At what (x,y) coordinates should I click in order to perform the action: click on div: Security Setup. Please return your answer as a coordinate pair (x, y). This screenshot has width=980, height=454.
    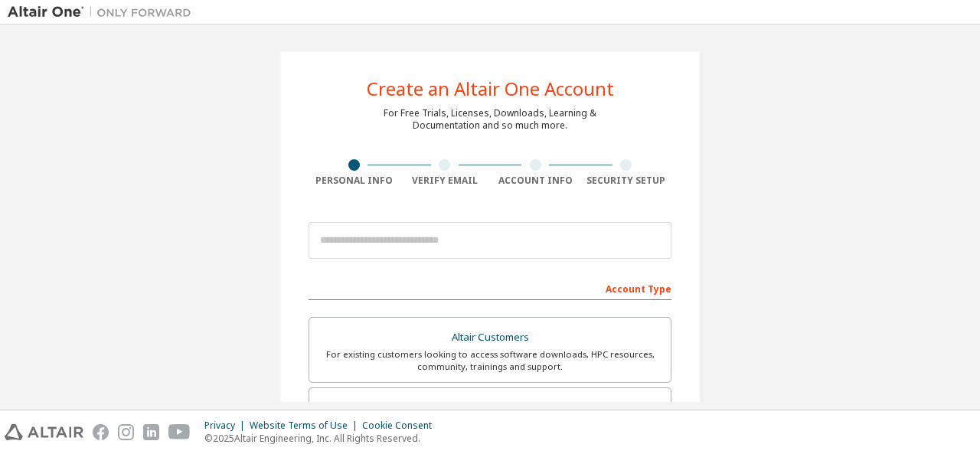
    Looking at the image, I should click on (626, 181).